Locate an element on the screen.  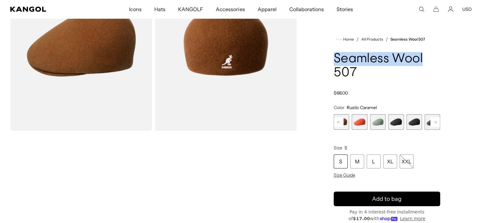
div: 2 of 9 is located at coordinates (341, 122).